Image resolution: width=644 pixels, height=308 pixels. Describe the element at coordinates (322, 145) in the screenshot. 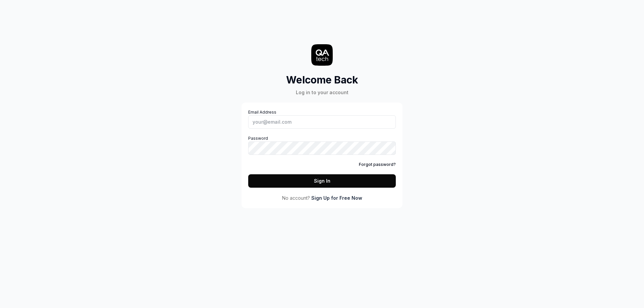

I see `label: Password` at that location.